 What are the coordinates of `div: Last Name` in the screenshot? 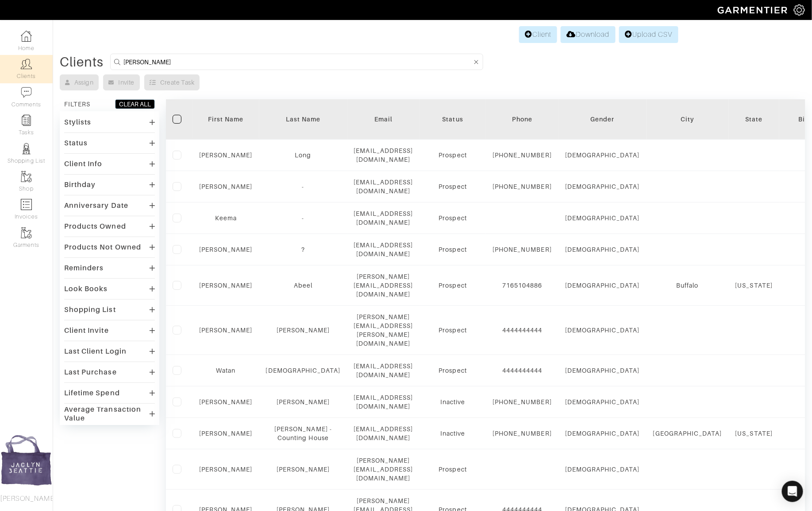 It's located at (303, 119).